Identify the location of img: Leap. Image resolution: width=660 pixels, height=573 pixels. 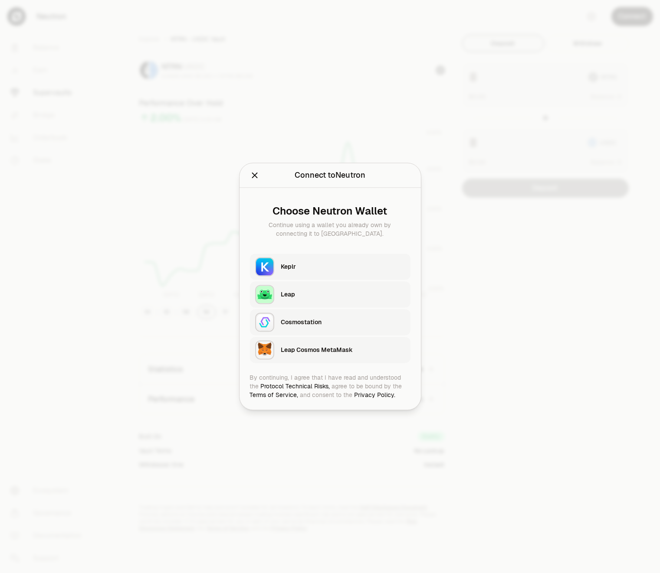
(264, 295).